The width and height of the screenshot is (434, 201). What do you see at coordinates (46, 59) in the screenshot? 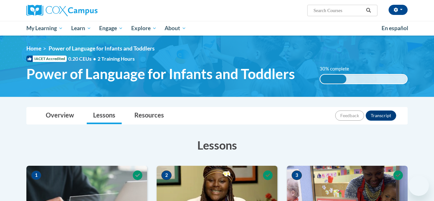
I see `span: IACET Accredited` at bounding box center [46, 59].